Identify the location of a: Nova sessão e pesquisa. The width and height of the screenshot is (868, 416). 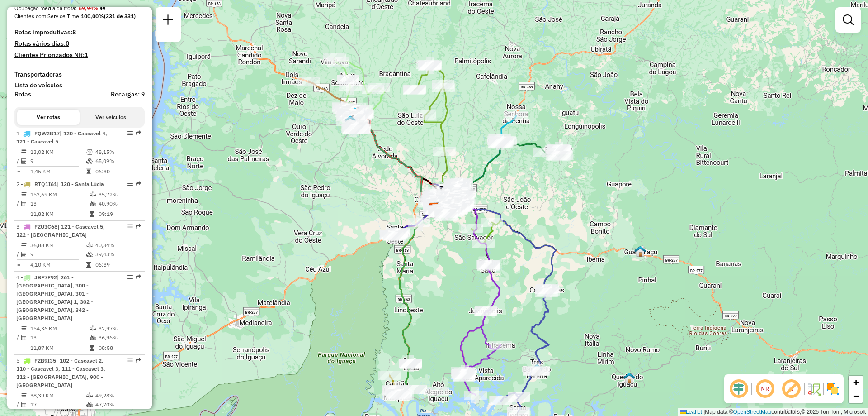
(168, 21).